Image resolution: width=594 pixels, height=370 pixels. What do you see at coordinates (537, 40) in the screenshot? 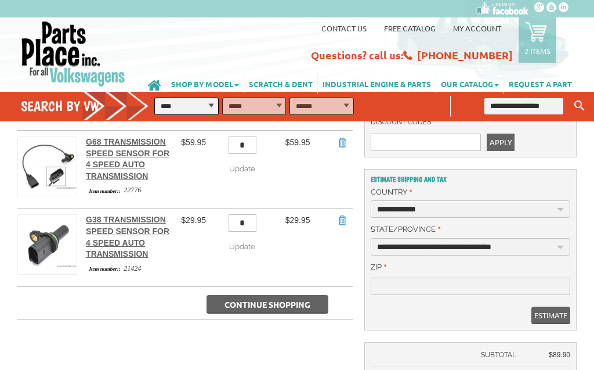
I see `a: 2 items` at bounding box center [537, 40].